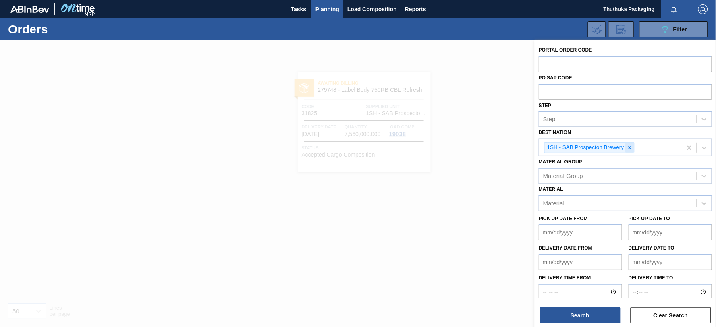 The image size is (716, 327). I want to click on button: Notifications, so click(674, 9).